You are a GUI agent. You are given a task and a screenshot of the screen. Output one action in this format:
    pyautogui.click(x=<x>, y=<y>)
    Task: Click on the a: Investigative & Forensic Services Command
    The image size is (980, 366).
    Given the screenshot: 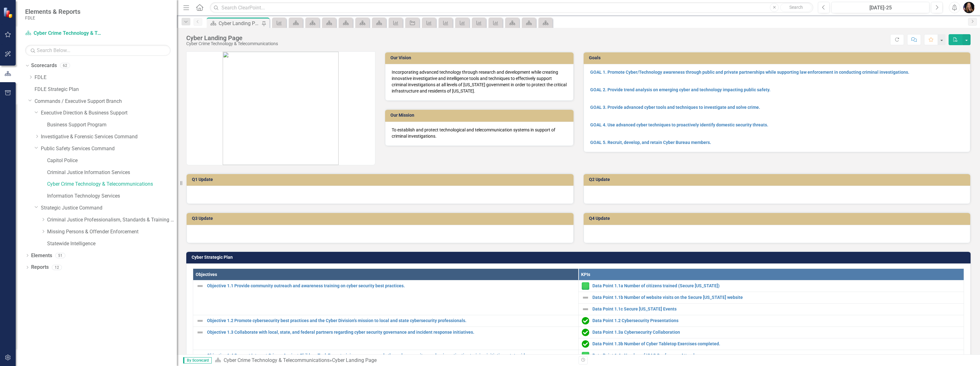 What is the action you would take?
    pyautogui.click(x=109, y=137)
    